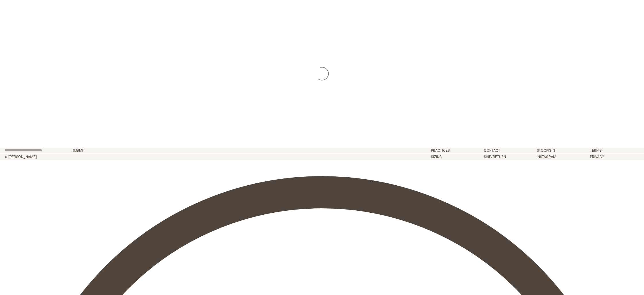 Image resolution: width=644 pixels, height=295 pixels. I want to click on button: Submit, so click(79, 151).